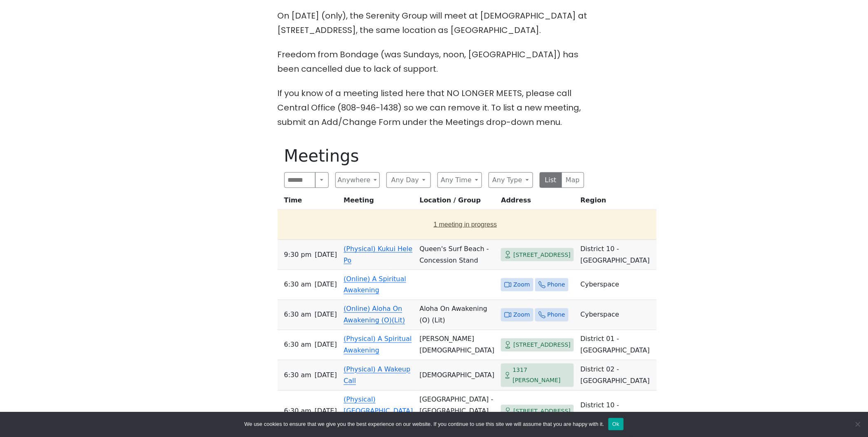 This screenshot has width=868, height=437. I want to click on th: Time, so click(309, 202).